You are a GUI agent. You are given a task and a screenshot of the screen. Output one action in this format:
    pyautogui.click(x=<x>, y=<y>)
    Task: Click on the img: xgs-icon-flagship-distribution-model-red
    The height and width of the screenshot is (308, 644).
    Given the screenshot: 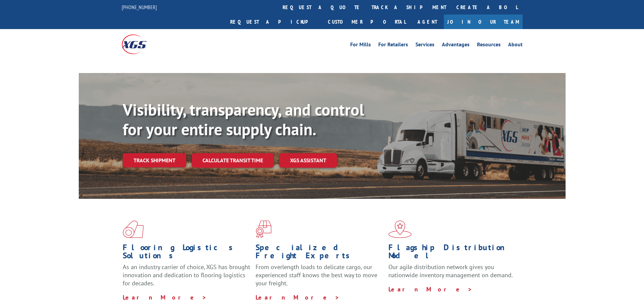 What is the action you would take?
    pyautogui.click(x=400, y=229)
    